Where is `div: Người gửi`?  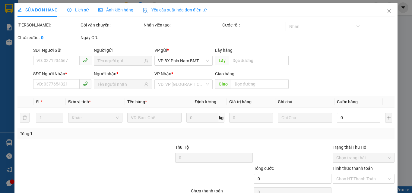
div: Người gửi is located at coordinates (123, 50).